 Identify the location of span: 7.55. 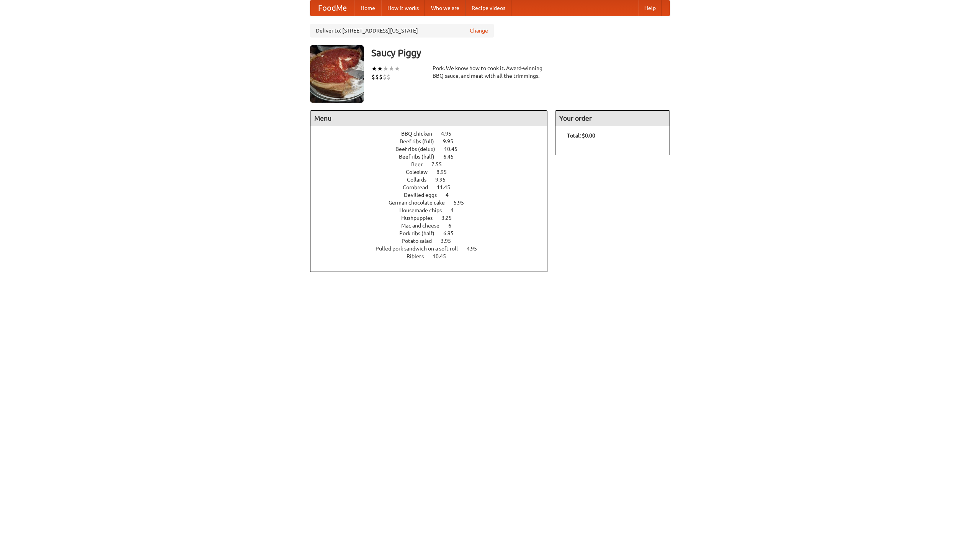
(440, 165).